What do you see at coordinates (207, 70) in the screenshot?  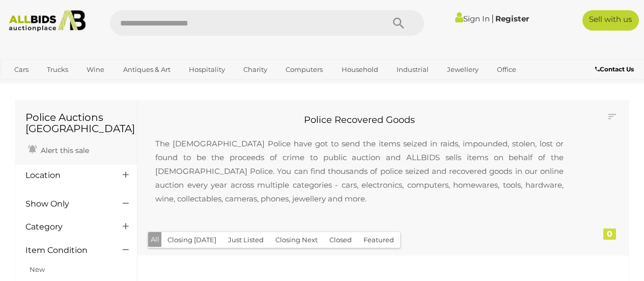 I see `a: Hospitality` at bounding box center [207, 70].